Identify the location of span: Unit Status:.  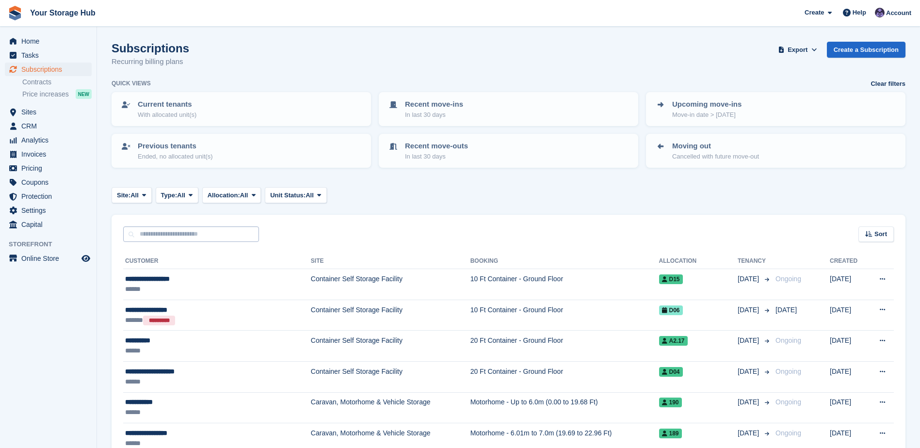
(288, 195).